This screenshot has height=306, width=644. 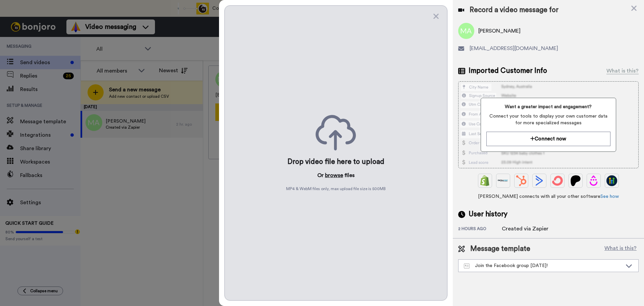 I want to click on span: Imported Customer Info, so click(x=508, y=71).